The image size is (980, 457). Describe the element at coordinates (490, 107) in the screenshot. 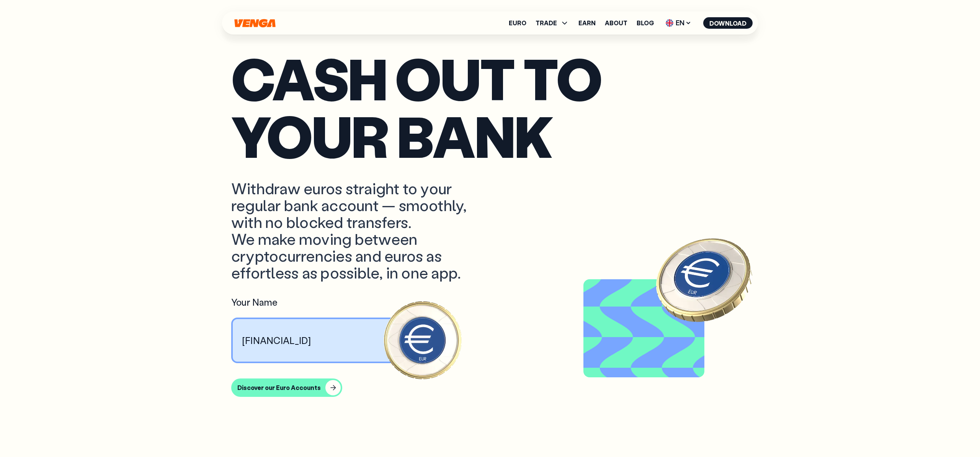

I see `p: Cash out to your bank` at that location.